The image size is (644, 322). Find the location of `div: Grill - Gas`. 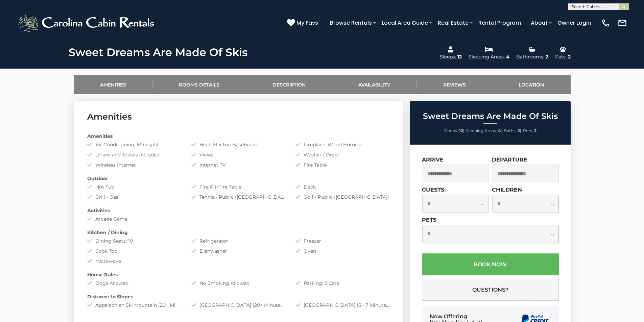

div: Grill - Gas is located at coordinates (134, 197).